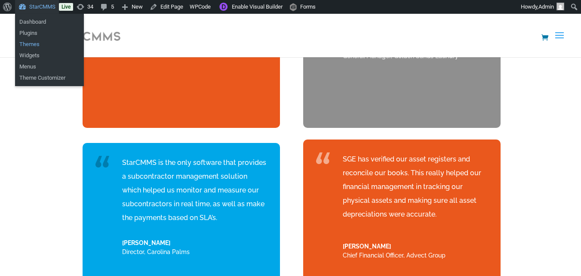 This screenshot has width=581, height=276. Describe the element at coordinates (49, 78) in the screenshot. I see `a: Theme Customizer` at that location.